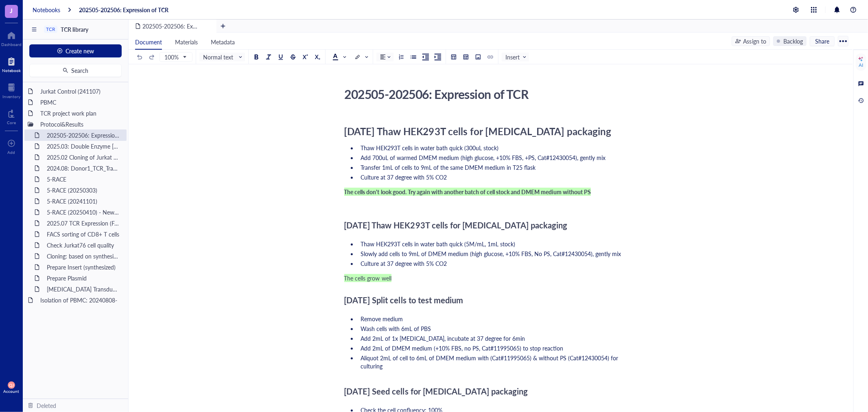 The width and height of the screenshot is (868, 412). Describe the element at coordinates (396, 328) in the screenshot. I see `span: Wash cells with 6mL of PBS` at that location.